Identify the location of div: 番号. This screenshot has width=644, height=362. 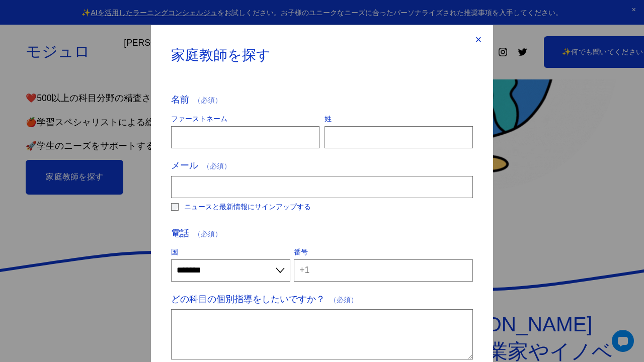
(383, 253).